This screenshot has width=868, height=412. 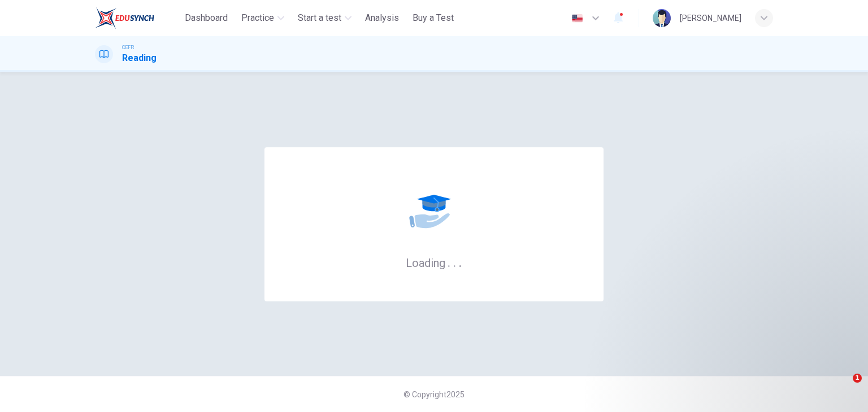 I want to click on button: Analysis, so click(x=382, y=18).